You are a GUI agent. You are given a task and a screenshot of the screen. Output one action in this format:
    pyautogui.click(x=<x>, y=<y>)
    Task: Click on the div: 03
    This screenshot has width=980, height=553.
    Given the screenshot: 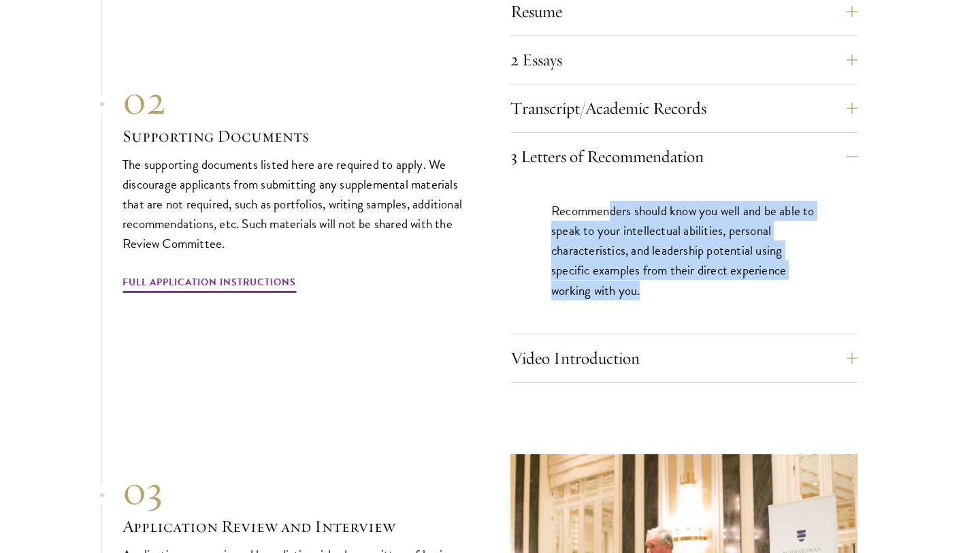 What is the action you would take?
    pyautogui.click(x=296, y=490)
    